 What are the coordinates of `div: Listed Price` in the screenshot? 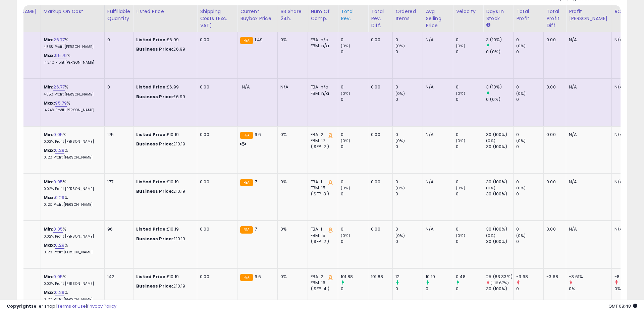 It's located at (165, 11).